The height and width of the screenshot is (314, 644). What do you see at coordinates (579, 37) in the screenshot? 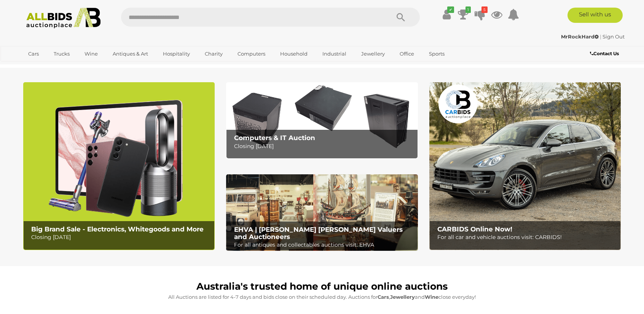
I see `strong: MrRockHard` at bounding box center [579, 37].